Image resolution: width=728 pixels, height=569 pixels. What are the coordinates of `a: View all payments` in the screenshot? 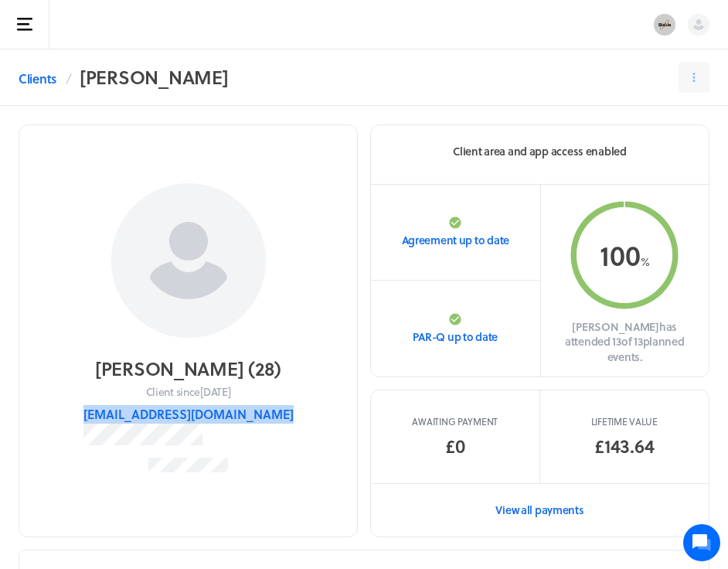 It's located at (540, 509).